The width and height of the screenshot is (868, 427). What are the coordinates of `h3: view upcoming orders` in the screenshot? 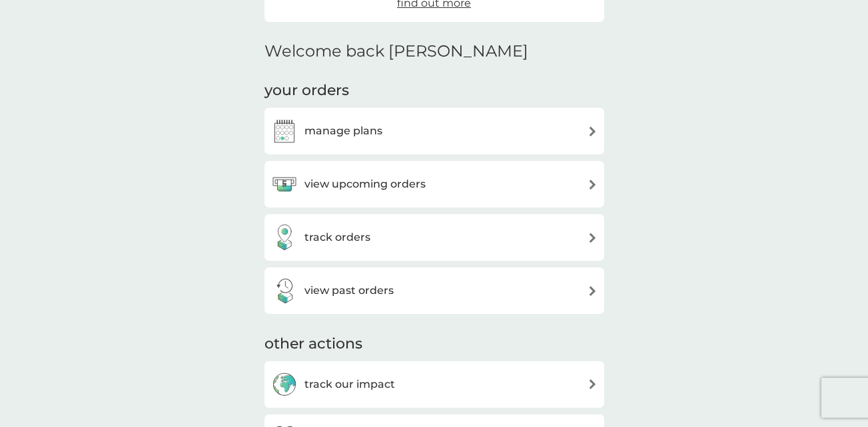 It's located at (365, 184).